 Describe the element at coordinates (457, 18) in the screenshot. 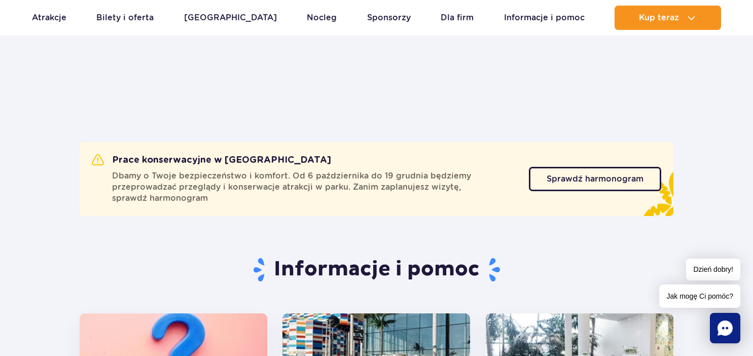

I see `a: Dla firm` at that location.